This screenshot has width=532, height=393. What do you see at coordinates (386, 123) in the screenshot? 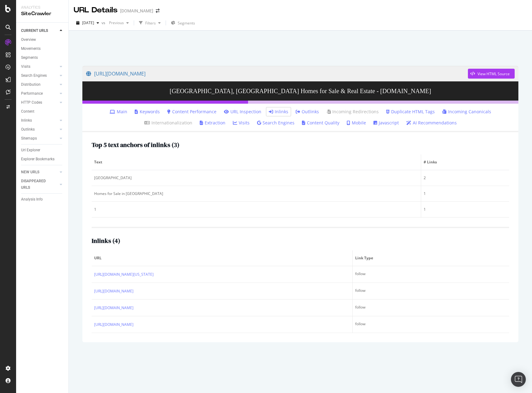
I see `a: Javascript` at bounding box center [386, 123].